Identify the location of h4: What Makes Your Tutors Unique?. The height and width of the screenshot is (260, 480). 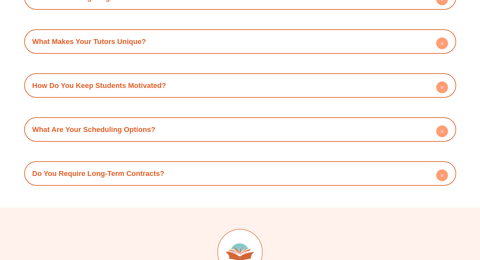
(240, 41).